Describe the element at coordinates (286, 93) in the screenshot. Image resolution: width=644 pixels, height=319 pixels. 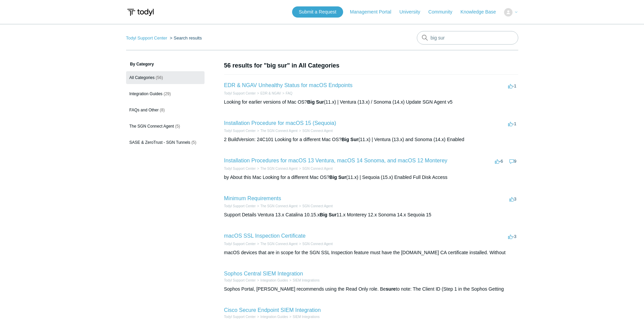
I see `li: FAQ` at that location.